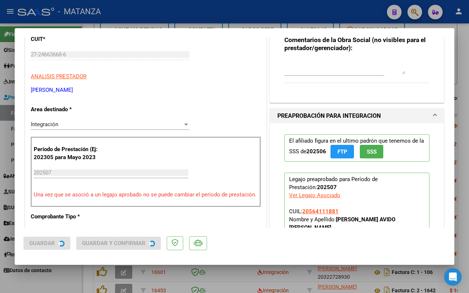 The image size is (469, 293). I want to click on span: Integración, so click(44, 125).